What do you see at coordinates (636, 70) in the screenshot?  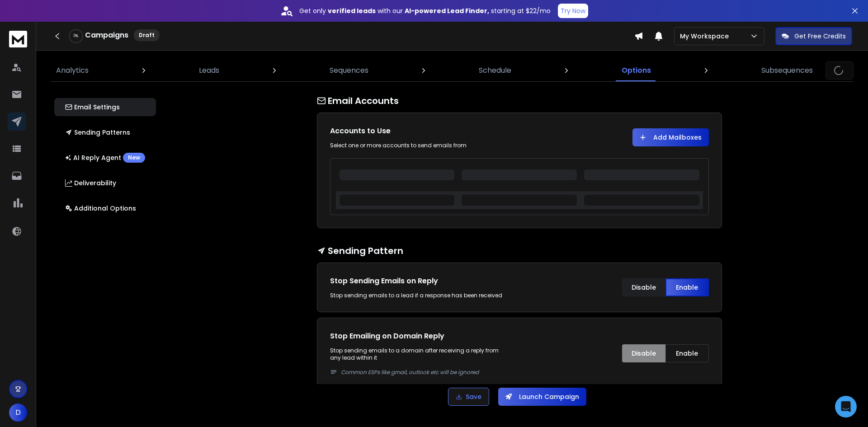 I see `p: Options` at bounding box center [636, 70].